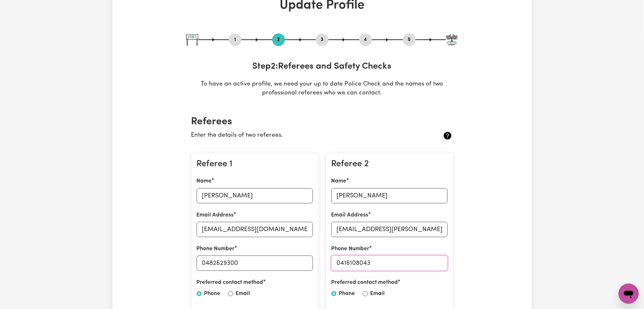  What do you see at coordinates (322, 89) in the screenshot?
I see `p: To have an active profile, we need your up to date Police Check and the names of two professional...` at bounding box center [322, 89].